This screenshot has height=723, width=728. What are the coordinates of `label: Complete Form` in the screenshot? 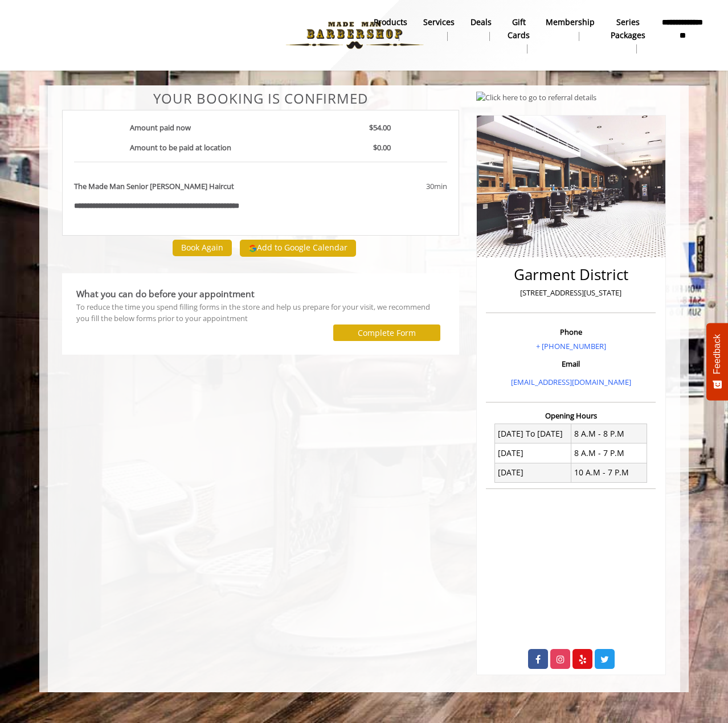 It's located at (387, 333).